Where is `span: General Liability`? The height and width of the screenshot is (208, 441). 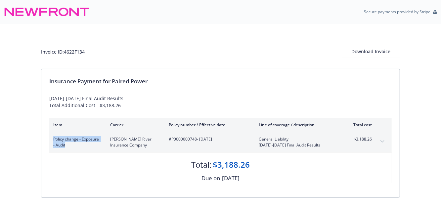 span: General Liability is located at coordinates (298, 139).